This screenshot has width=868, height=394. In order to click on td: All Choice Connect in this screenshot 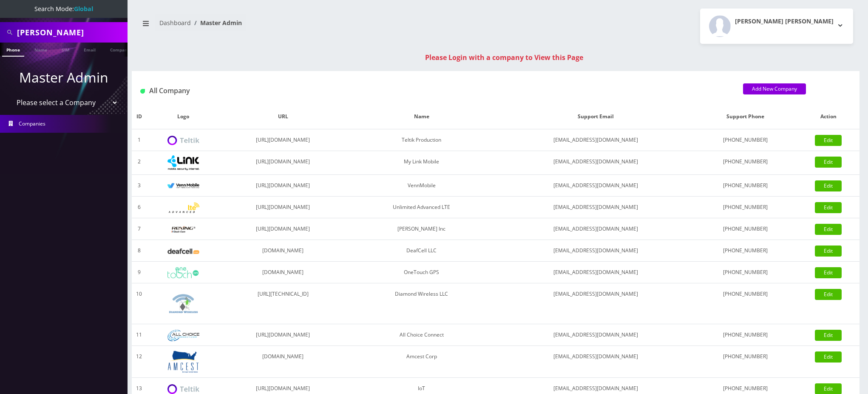, I will do `click(421, 335)`.